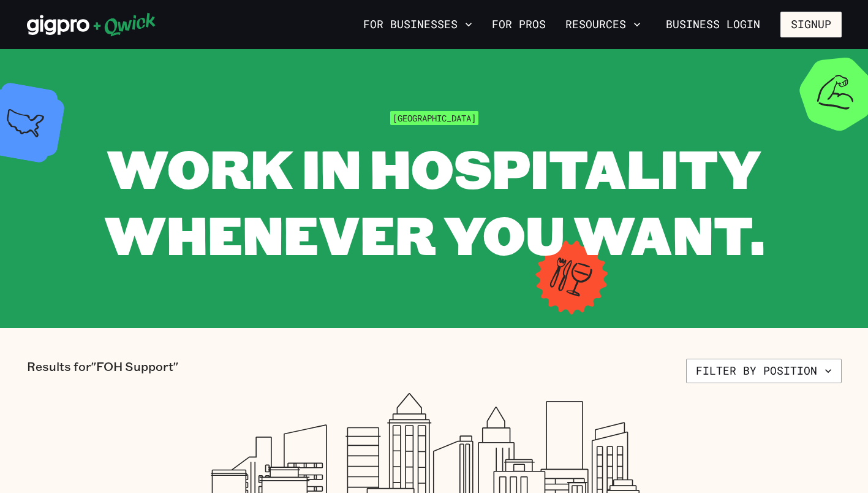 The width and height of the screenshot is (868, 493). Describe the element at coordinates (764, 371) in the screenshot. I see `button: Filter by position` at that location.